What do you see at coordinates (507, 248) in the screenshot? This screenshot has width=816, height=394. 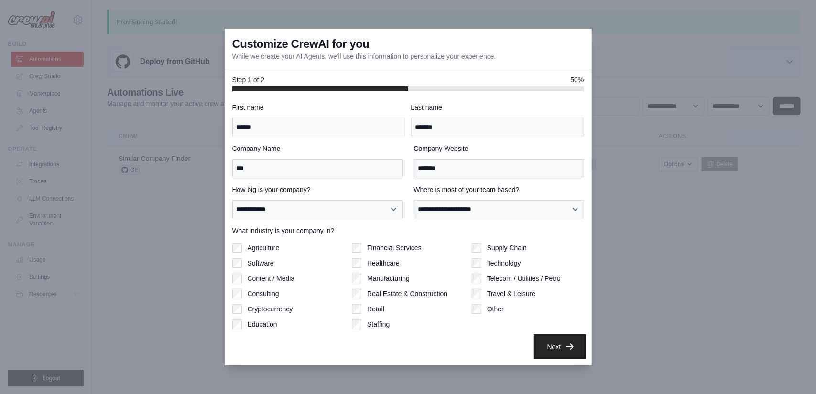 I see `label: Supply Chain` at bounding box center [507, 248].